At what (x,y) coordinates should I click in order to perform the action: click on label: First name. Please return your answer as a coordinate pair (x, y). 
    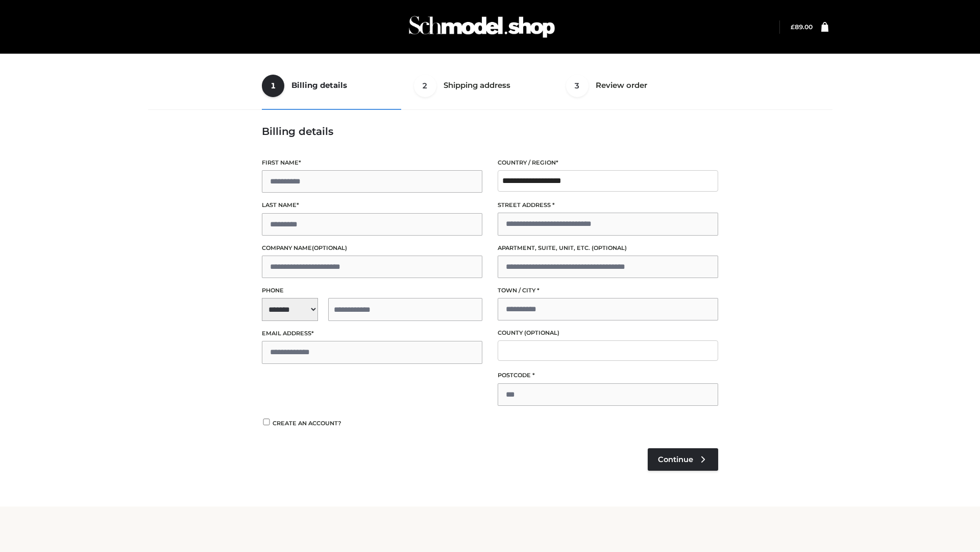
    Looking at the image, I should click on (372, 163).